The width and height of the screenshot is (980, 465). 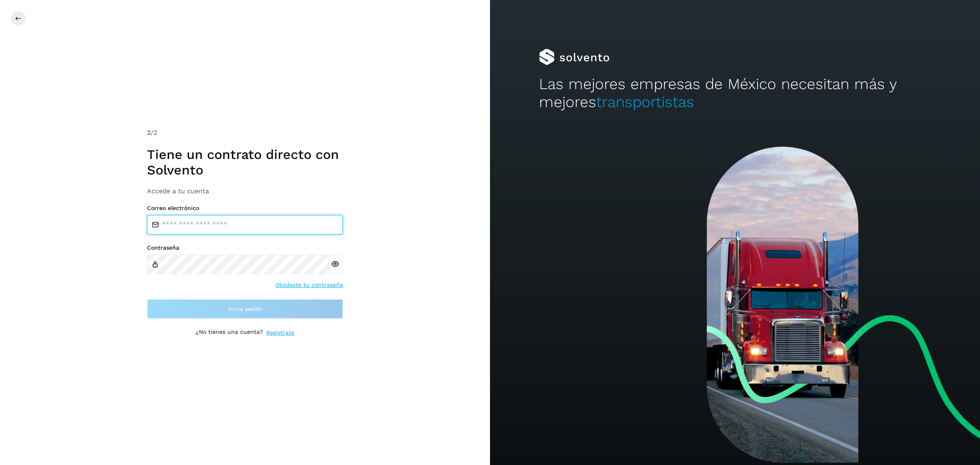 What do you see at coordinates (245, 162) in the screenshot?
I see `h1: Tiene un contrato directo con Solvento` at bounding box center [245, 162].